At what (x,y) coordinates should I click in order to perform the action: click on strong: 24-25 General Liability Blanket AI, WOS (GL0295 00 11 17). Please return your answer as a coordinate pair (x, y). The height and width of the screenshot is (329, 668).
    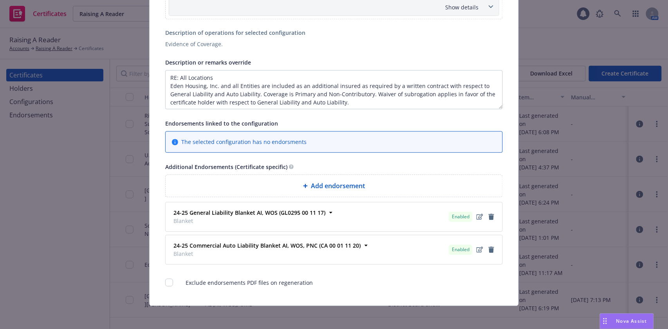
    Looking at the image, I should click on (249, 213).